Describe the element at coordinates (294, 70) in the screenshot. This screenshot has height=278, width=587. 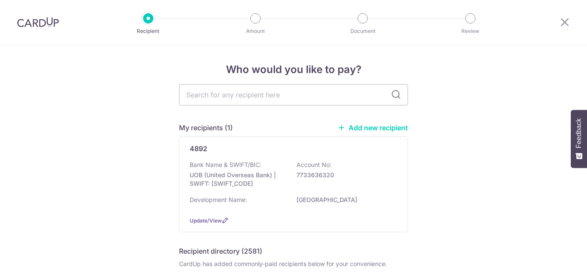
I see `h4: Who would you like to pay?` at that location.